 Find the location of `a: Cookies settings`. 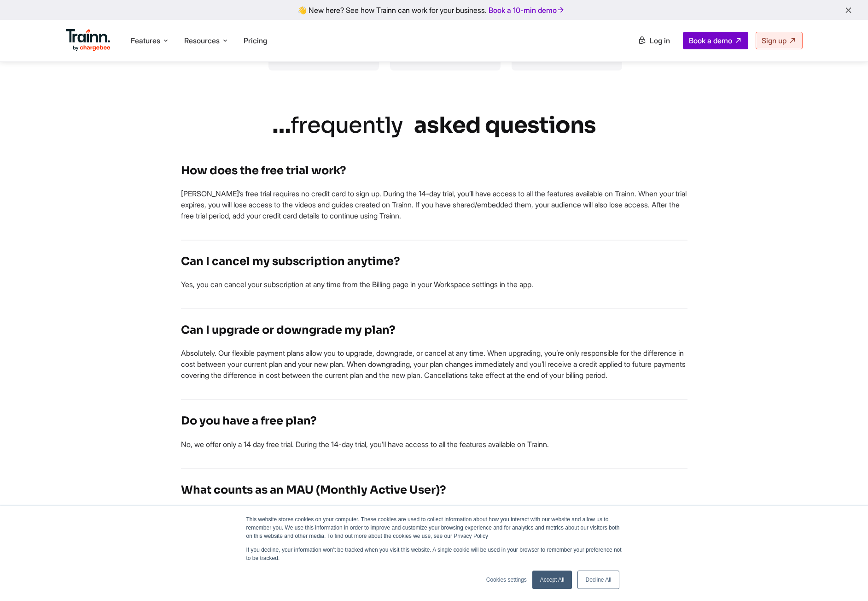

a: Cookies settings is located at coordinates (506, 579).